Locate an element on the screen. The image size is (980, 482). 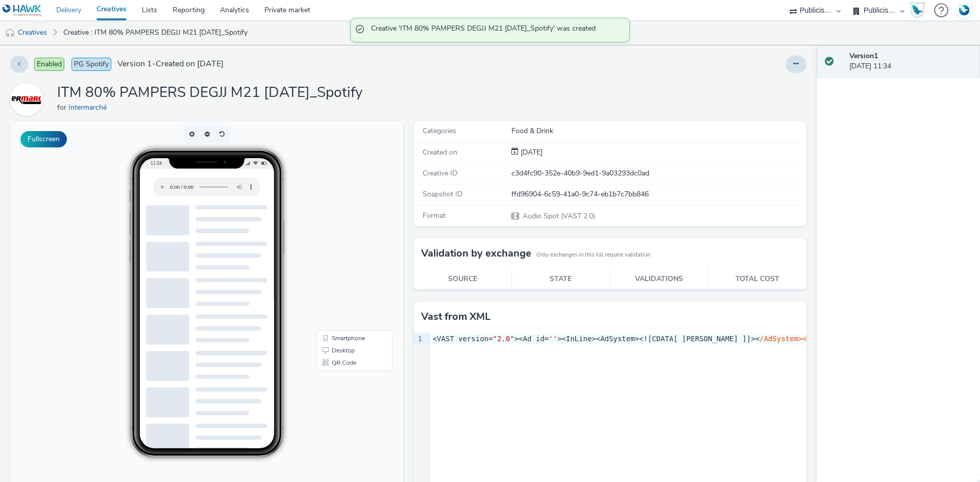
div: Food & Drink is located at coordinates (658, 131).